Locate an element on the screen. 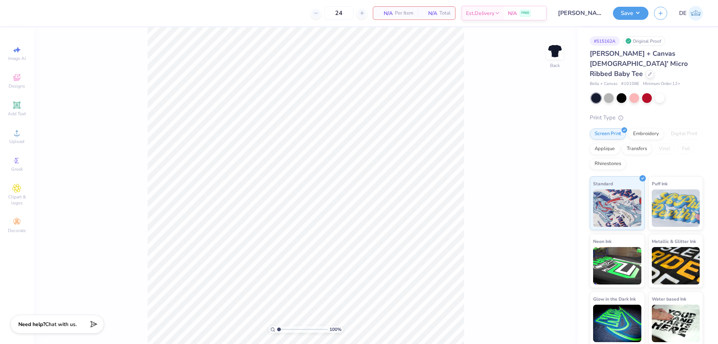 This screenshot has width=718, height=344. div: Vinyl is located at coordinates (665, 149).